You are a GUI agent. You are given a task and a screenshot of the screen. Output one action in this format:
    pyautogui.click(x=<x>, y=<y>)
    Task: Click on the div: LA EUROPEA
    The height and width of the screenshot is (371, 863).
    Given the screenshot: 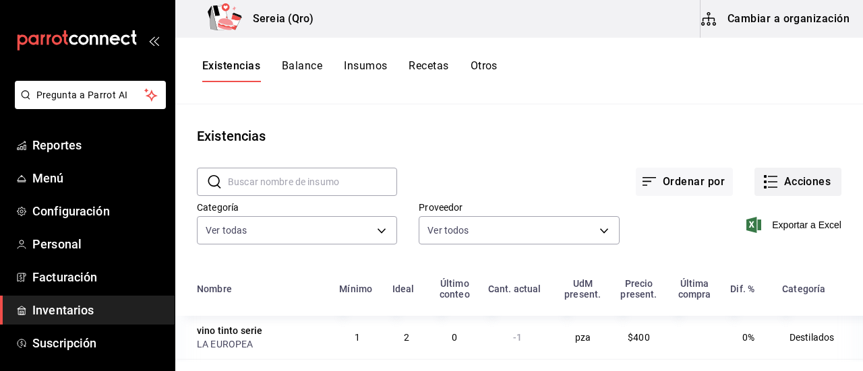 What is the action you would take?
    pyautogui.click(x=260, y=344)
    